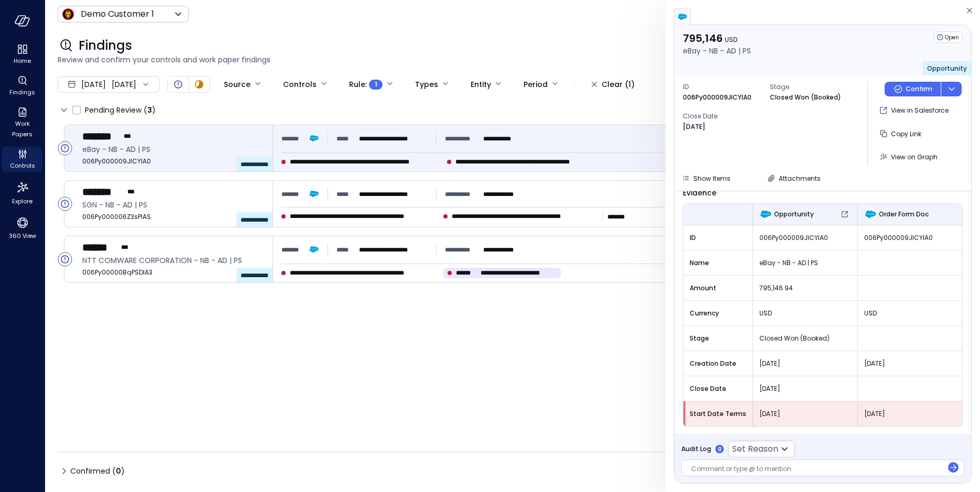  What do you see at coordinates (696, 449) in the screenshot?
I see `span: Audit Log` at bounding box center [696, 449].